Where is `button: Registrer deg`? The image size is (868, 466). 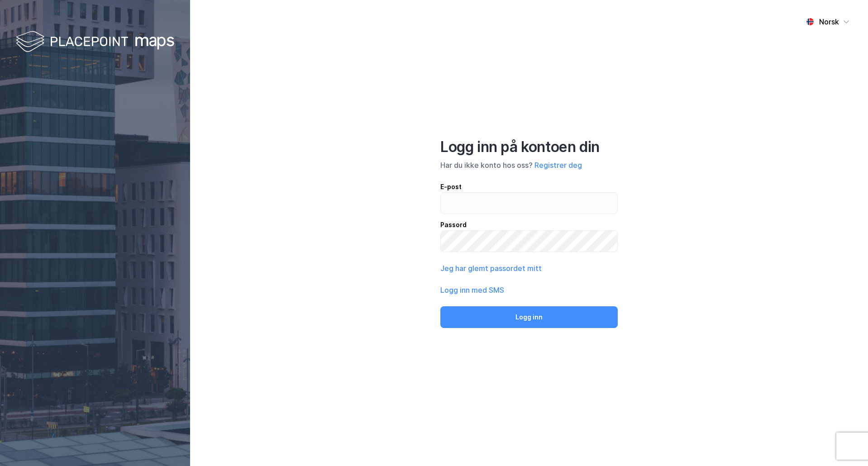
button: Registrer deg is located at coordinates (558, 165).